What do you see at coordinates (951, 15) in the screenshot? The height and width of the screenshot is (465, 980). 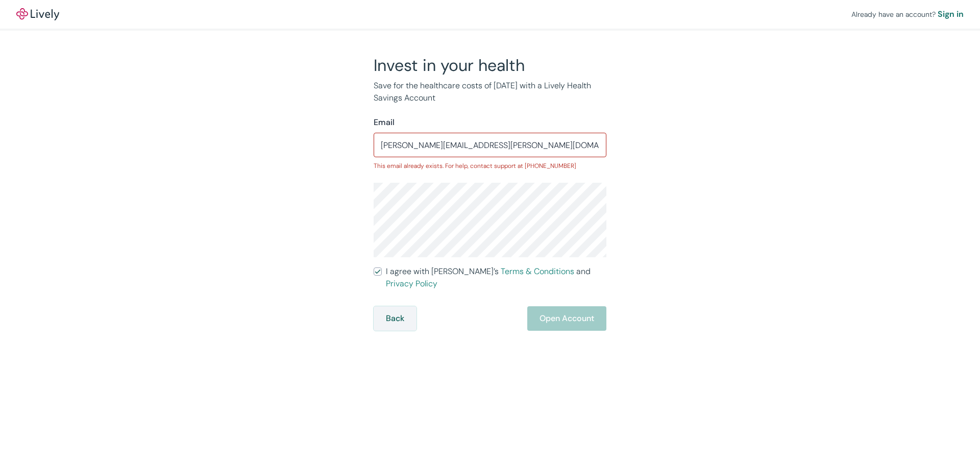 I see `div: Sign in` at bounding box center [951, 15].